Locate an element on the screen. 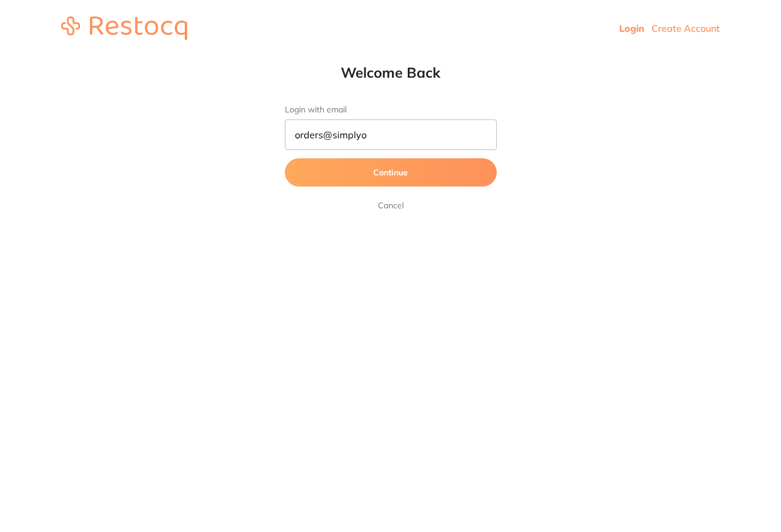 This screenshot has height=532, width=781. a: Create Account is located at coordinates (686, 29).